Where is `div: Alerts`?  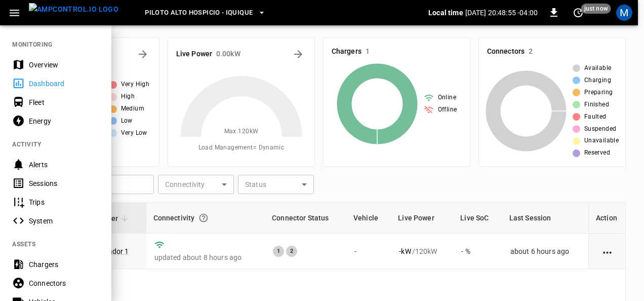
div: Alerts is located at coordinates (63, 164).